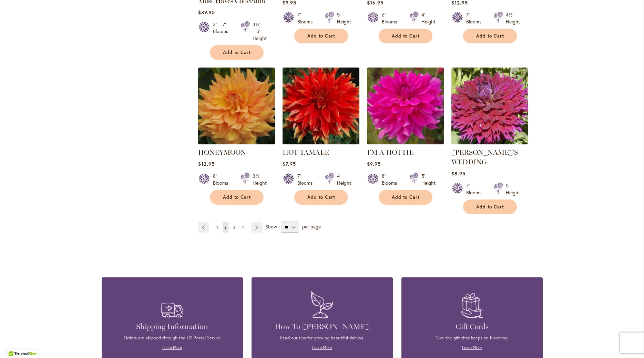 This screenshot has height=358, width=644. Describe the element at coordinates (218, 227) in the screenshot. I see `a: 1` at that location.